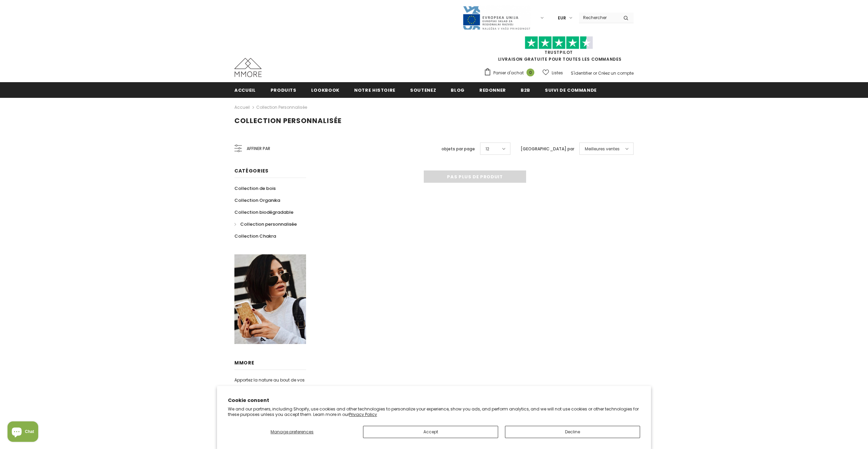 This screenshot has width=868, height=449. Describe the element at coordinates (458, 90) in the screenshot. I see `a: Blog` at that location.